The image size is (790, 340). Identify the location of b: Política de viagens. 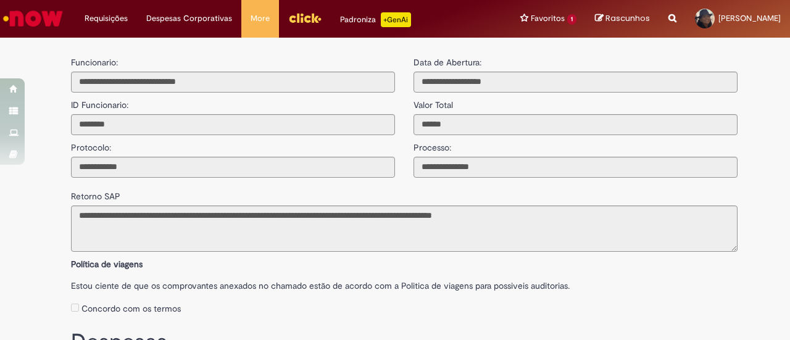
(107, 264).